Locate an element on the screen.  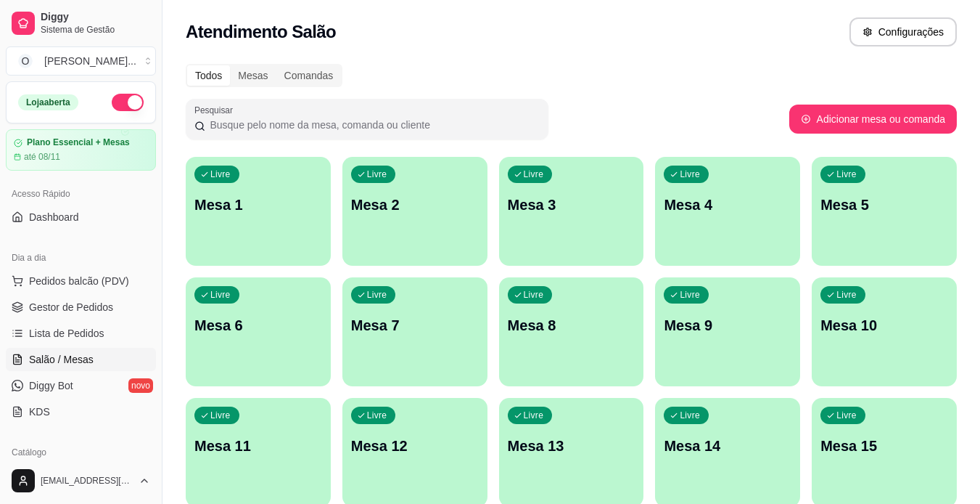
div: Comandas is located at coordinates (309, 75).